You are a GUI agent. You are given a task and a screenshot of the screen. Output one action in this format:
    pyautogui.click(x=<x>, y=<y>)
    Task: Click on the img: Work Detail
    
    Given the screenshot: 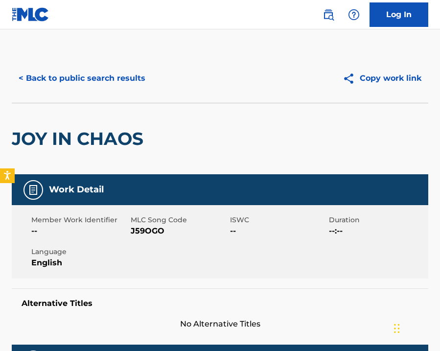 What is the action you would take?
    pyautogui.click(x=33, y=190)
    